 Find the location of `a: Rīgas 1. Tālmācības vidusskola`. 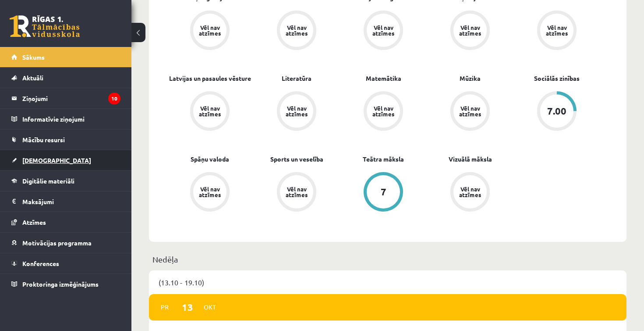

a: Rīgas 1. Tālmācības vidusskola is located at coordinates (45, 26).